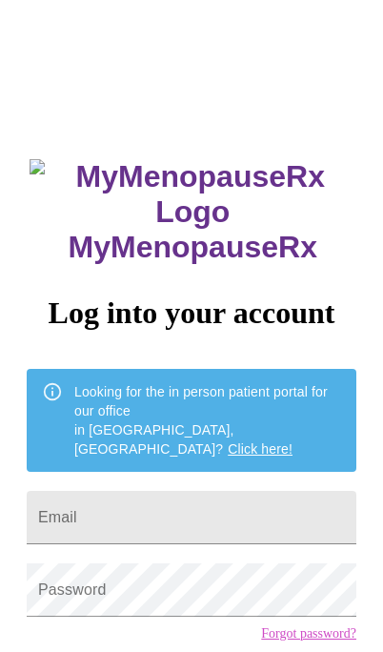  I want to click on h3: Log into your account, so click(192, 313).